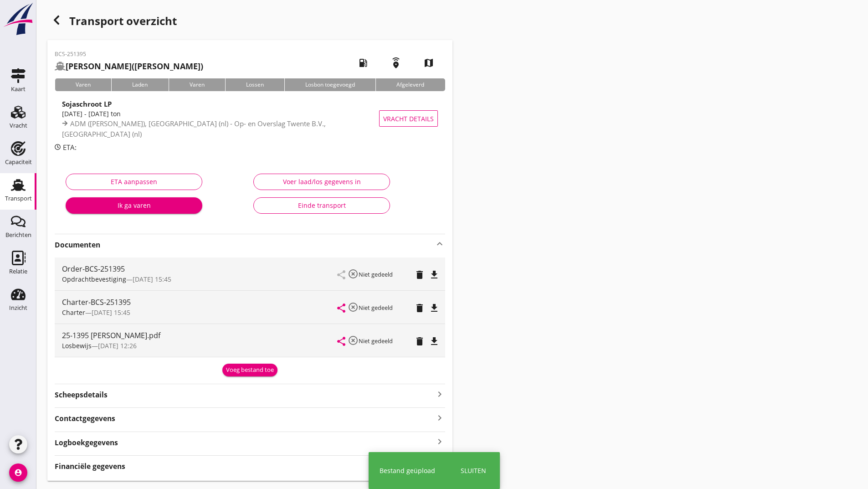  I want to click on span: Vracht details, so click(408, 118).